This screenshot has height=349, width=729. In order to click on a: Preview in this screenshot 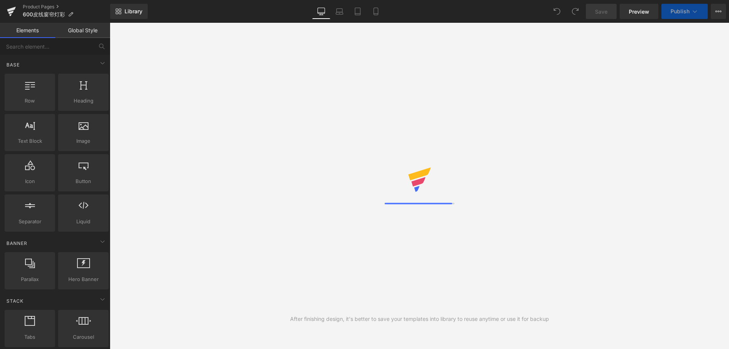, I will do `click(639, 11)`.